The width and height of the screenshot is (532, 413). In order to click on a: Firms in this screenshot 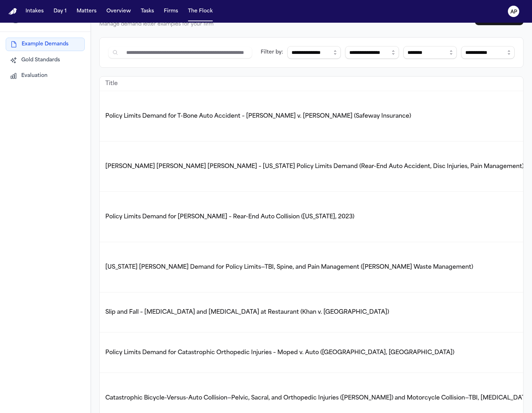, I will do `click(171, 12)`.